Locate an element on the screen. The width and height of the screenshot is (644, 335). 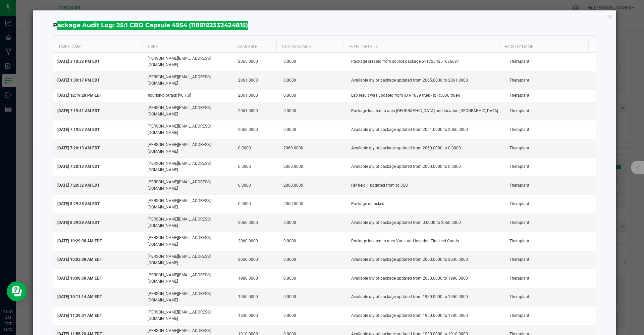
h4: Package Audit Log: 25:1 CBD Capsule 4954 (1189192332424815) is located at coordinates (325, 25).